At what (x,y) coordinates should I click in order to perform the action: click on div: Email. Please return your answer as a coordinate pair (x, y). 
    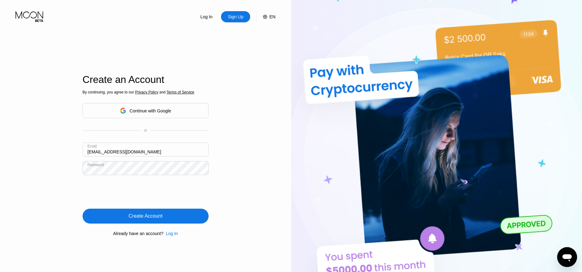
    Looking at the image, I should click on (92, 146).